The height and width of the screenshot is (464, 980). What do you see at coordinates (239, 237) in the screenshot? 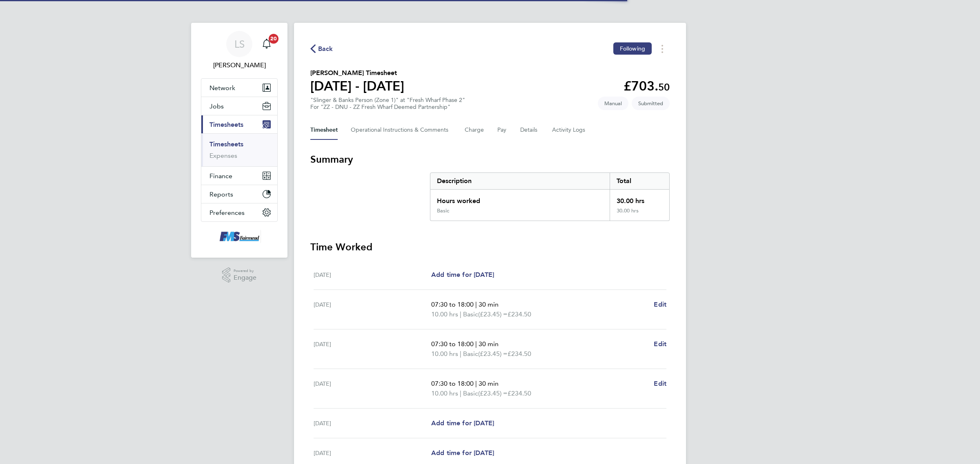
I see `img: f-mead-logo-retina.png` at bounding box center [239, 237].